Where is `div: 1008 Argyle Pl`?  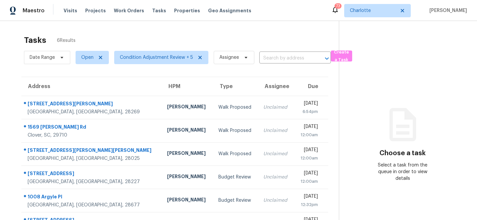 div: 1008 Argyle Pl is located at coordinates (92, 198).